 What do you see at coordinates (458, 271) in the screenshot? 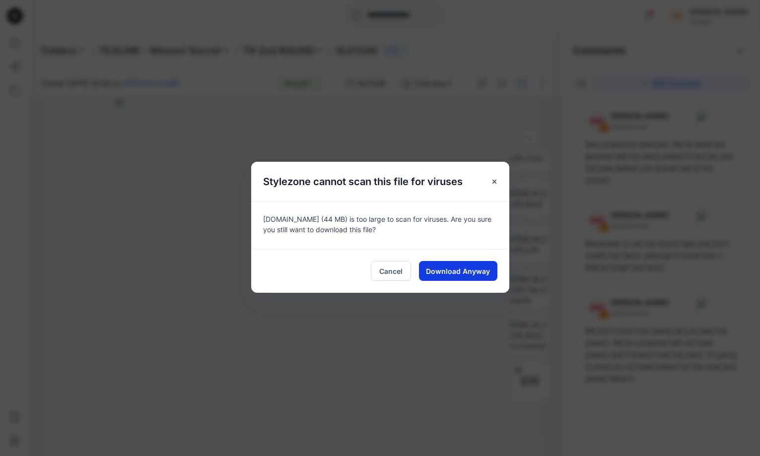
I see `button: Download Anyway` at bounding box center [458, 271].